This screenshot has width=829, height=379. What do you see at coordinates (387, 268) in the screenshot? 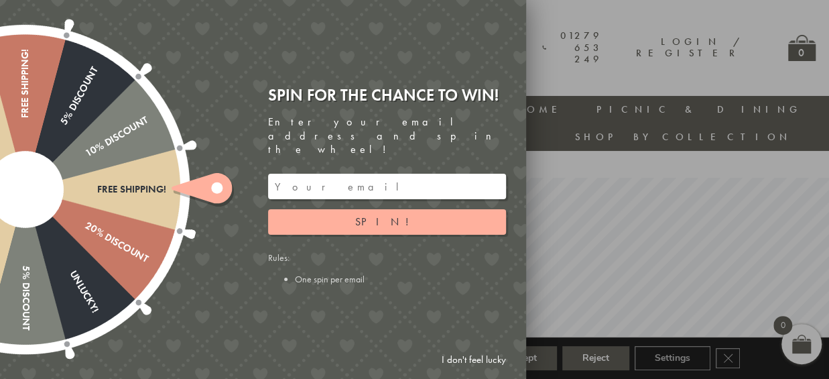
I see `div: Rules:` at bounding box center [387, 268].